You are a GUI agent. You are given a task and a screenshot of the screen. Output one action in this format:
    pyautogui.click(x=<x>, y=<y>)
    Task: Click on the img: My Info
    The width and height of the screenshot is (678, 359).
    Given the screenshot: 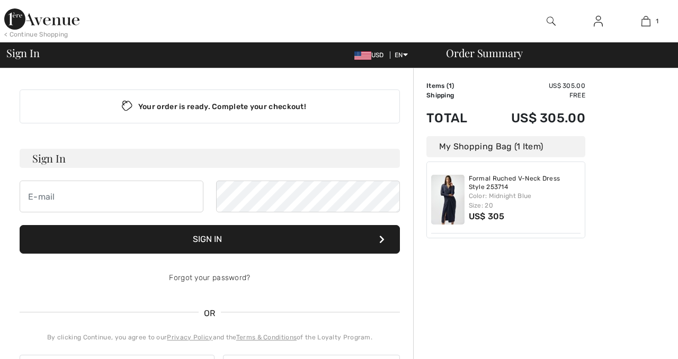 What is the action you would take?
    pyautogui.click(x=598, y=21)
    